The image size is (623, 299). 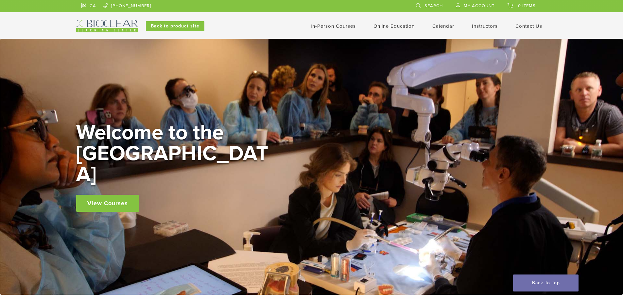 I want to click on img: Bioclear, so click(x=107, y=26).